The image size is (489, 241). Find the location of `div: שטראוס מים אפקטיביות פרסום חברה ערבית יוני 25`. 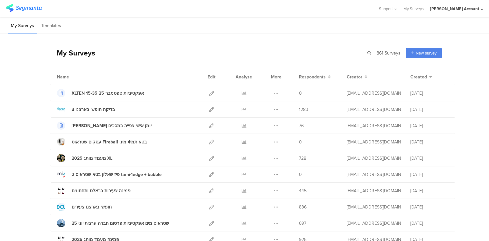

div: שטראוס מים אפקטיביות פרסום חברה ערבית יוני 25 is located at coordinates (120, 223).